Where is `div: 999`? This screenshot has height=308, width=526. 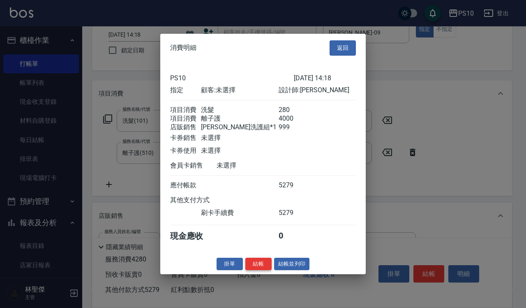
div: 999 is located at coordinates (294, 127).